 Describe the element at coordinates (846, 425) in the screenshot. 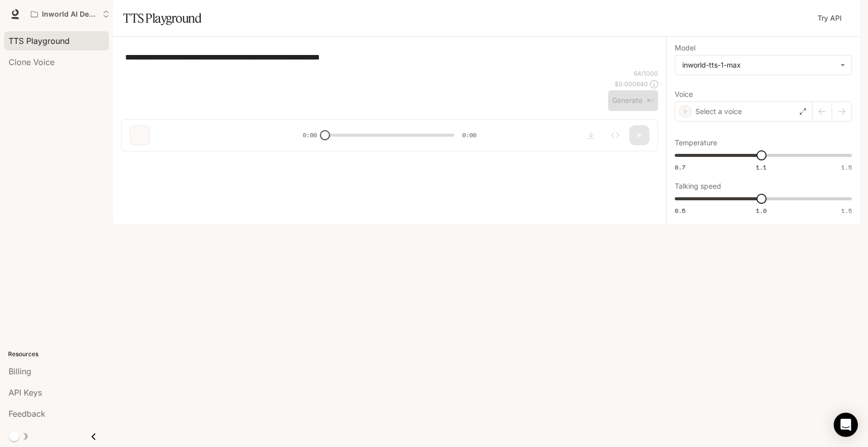

I see `div: Open Intercom Messenger` at that location.